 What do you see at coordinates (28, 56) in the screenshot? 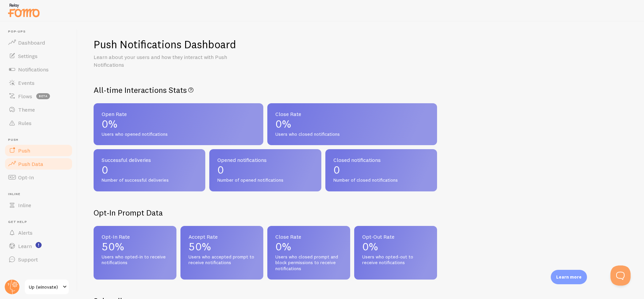
I see `span: Settings` at bounding box center [28, 56].